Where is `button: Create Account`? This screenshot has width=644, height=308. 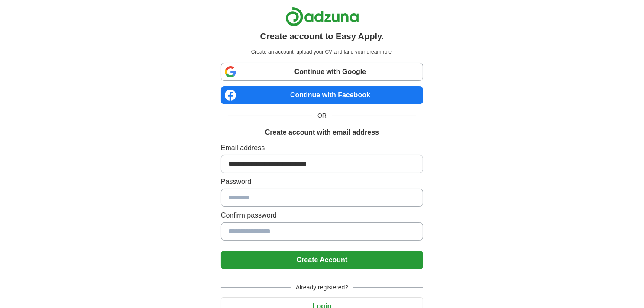 button: Create Account is located at coordinates (322, 260).